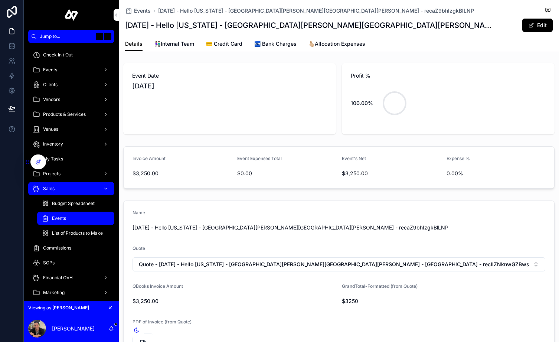 The image size is (559, 342). Describe the element at coordinates (224, 44) in the screenshot. I see `span: 💳 Credit Card` at that location.